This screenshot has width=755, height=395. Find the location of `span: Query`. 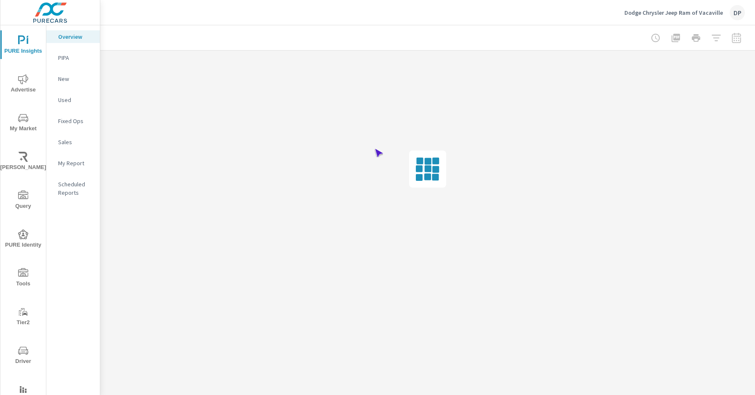

span: Query is located at coordinates (23, 200).